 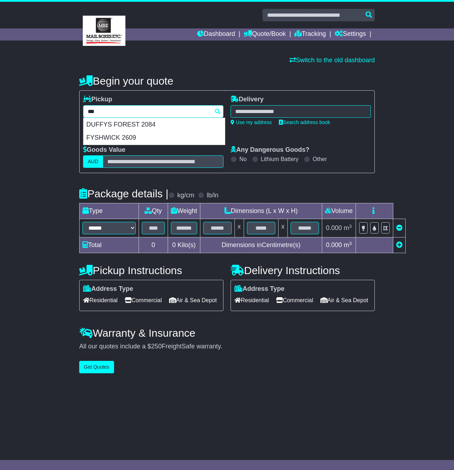 I want to click on label: lb/in, so click(x=213, y=196).